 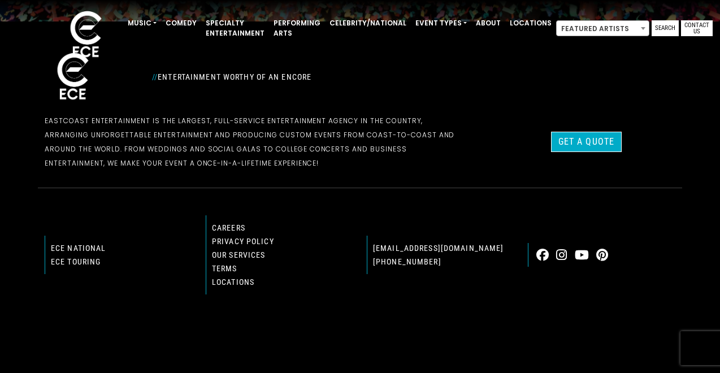 I want to click on a: Specialty Entertainment, so click(x=235, y=28).